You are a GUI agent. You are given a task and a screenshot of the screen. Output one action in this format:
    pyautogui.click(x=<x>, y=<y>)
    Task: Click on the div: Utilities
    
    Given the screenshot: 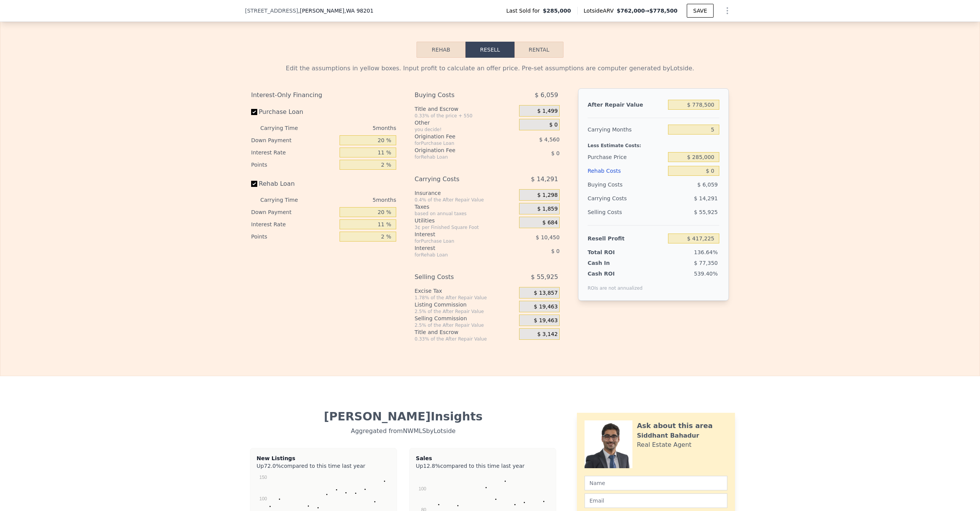 What is the action you would take?
    pyautogui.click(x=465, y=220)
    